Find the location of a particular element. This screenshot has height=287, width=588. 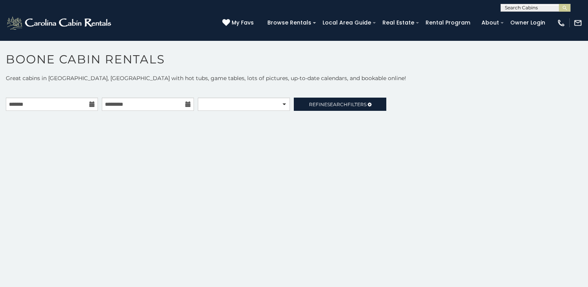

a: RefineSearchFilters is located at coordinates (340, 104).